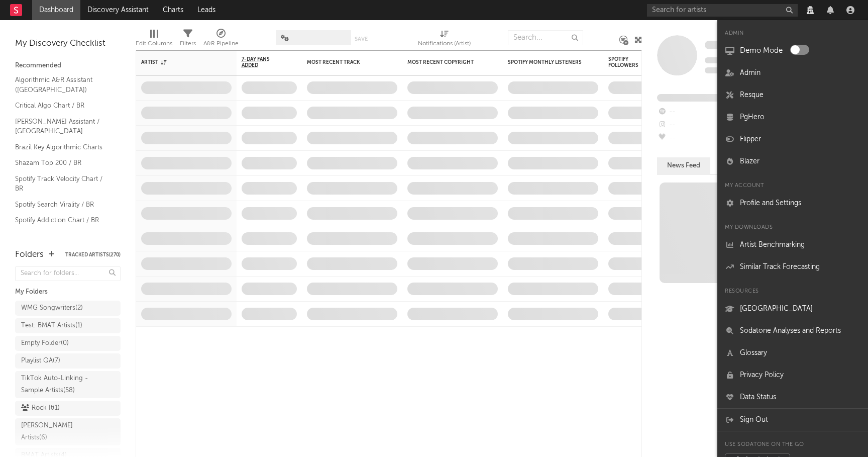  What do you see at coordinates (792, 73) in the screenshot?
I see `a: Admin` at bounding box center [792, 73].